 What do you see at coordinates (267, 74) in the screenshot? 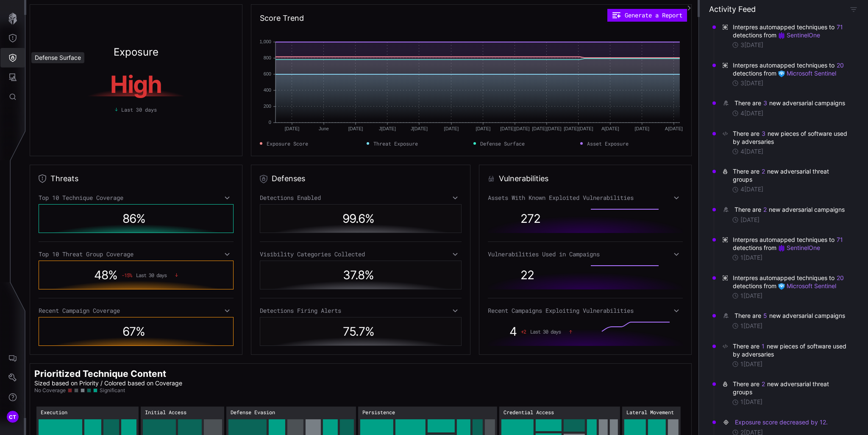
I see `text: 600` at bounding box center [267, 74].